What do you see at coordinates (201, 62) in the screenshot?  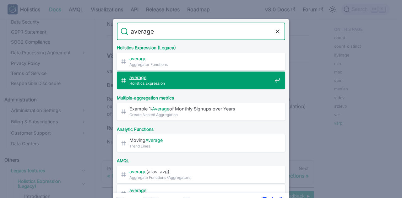 I see `a: average​Aggregator Functions` at bounding box center [201, 62].